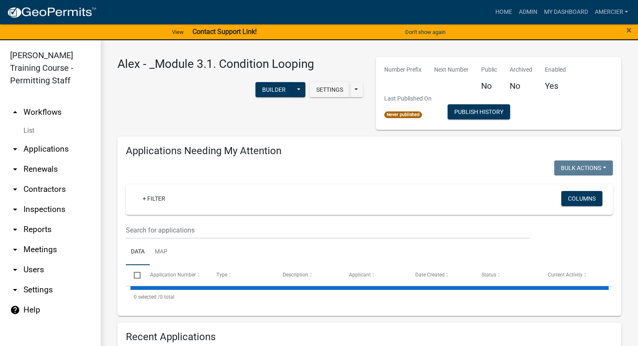 This screenshot has height=346, width=638. Describe the element at coordinates (222, 275) in the screenshot. I see `span: Type` at that location.